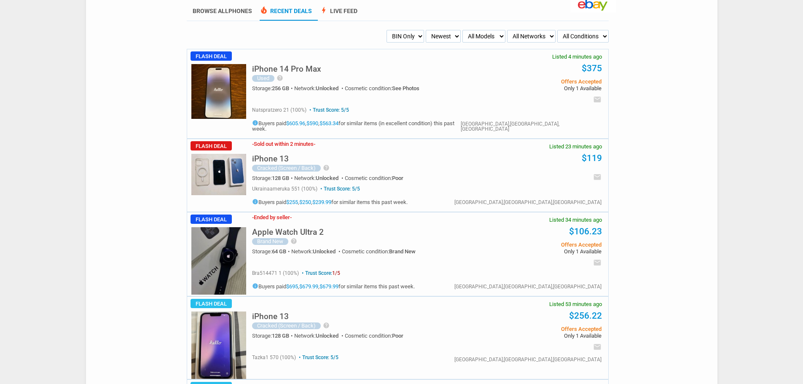 This screenshot has height=384, width=803. I want to click on a: $256.22, so click(586, 316).